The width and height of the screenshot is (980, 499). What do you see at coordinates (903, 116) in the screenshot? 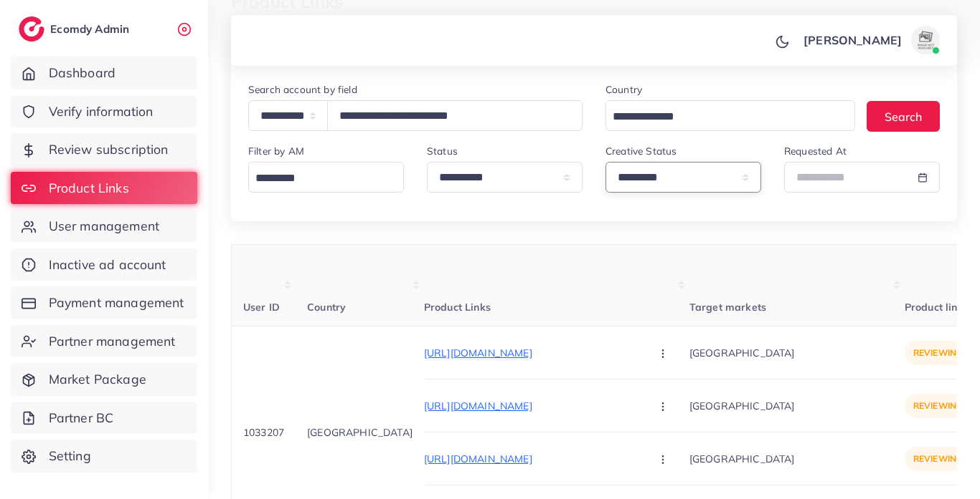
I see `button: Search` at bounding box center [903, 116].